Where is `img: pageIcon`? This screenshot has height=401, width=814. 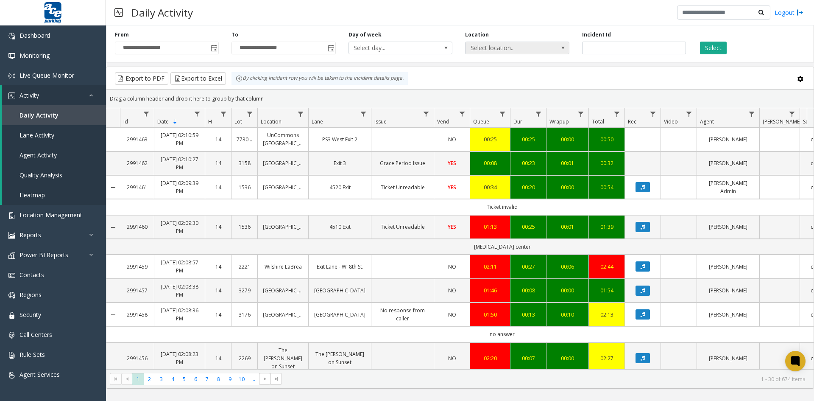 img: pageIcon is located at coordinates (119, 12).